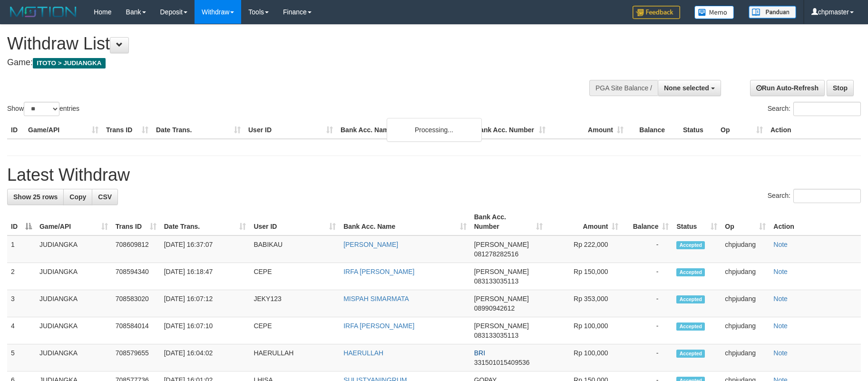 Image resolution: width=868 pixels, height=381 pixels. What do you see at coordinates (63, 129) in the screenshot?
I see `th: Game/API` at bounding box center [63, 129].